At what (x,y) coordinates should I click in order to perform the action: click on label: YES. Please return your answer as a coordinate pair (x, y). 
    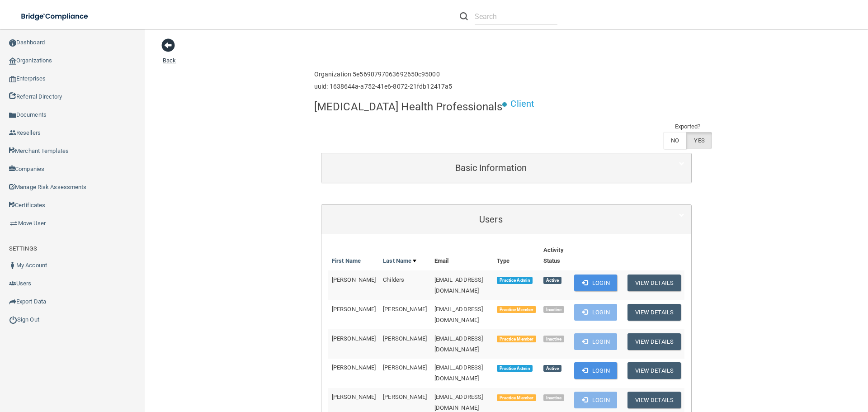
    Looking at the image, I should click on (699, 140).